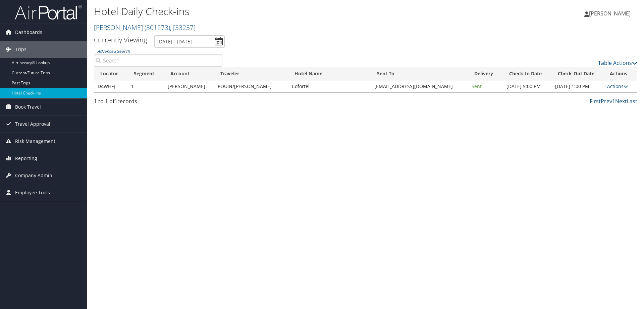 The height and width of the screenshot is (309, 644). What do you see at coordinates (596, 102) in the screenshot?
I see `a: First` at bounding box center [596, 102].